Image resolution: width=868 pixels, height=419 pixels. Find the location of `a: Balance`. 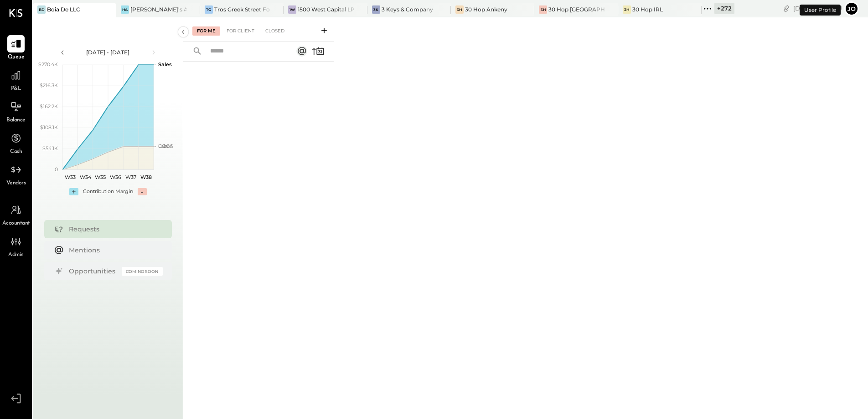

a: Balance is located at coordinates (16, 111).